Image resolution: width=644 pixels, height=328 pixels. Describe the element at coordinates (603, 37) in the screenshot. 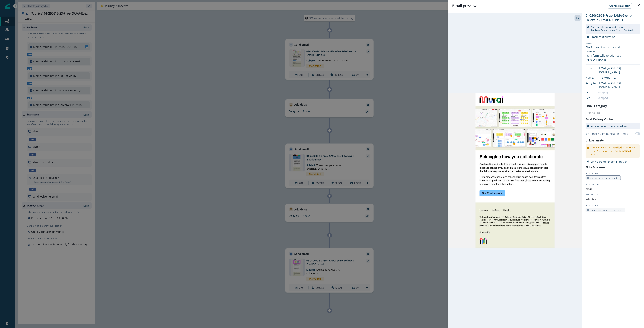

I see `p: Email configuration` at that location.